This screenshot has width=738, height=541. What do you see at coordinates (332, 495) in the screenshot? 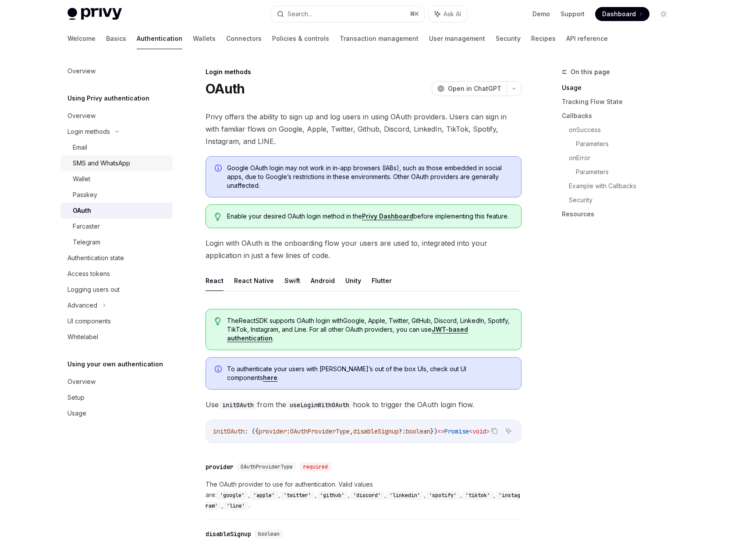
I see `code: 'github'` at bounding box center [332, 495].